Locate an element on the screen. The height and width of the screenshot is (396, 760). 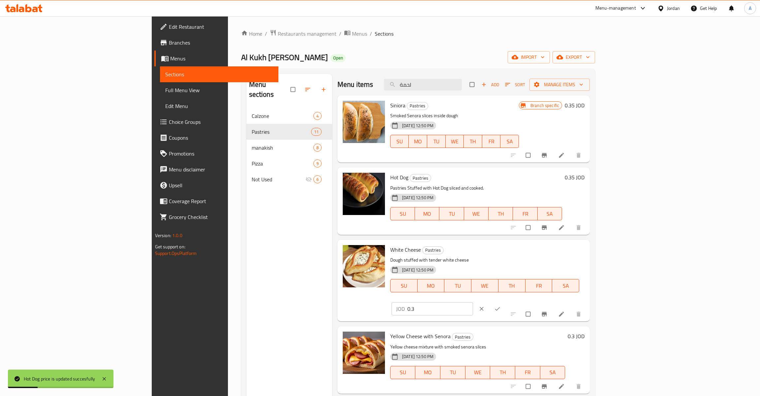
span: 8 is located at coordinates (317, 147).